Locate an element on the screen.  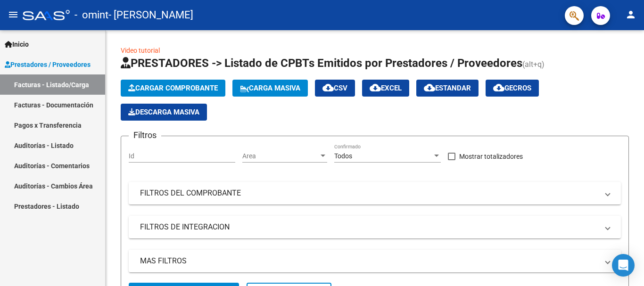
button: Descarga Masiva is located at coordinates (164, 112).